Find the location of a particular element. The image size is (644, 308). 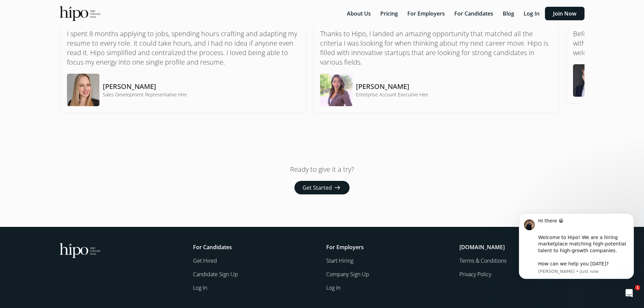

h5: For Candidates is located at coordinates (255, 247).